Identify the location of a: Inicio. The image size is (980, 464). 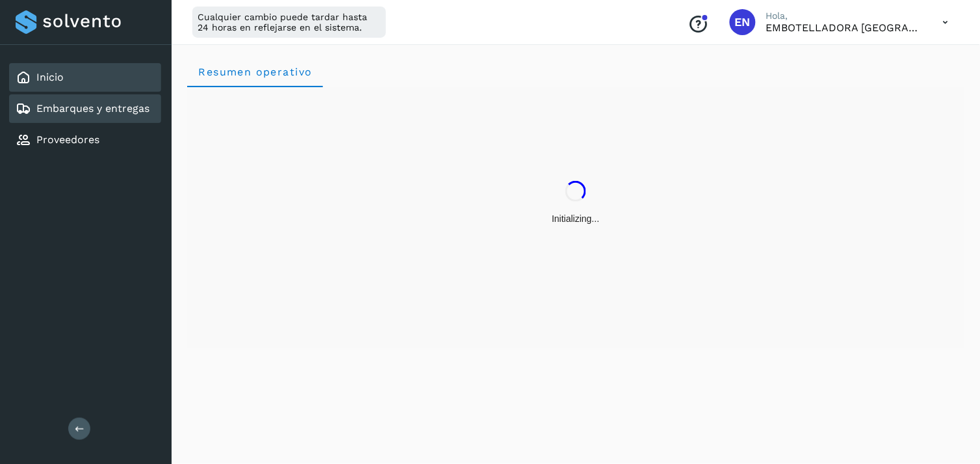
(50, 77).